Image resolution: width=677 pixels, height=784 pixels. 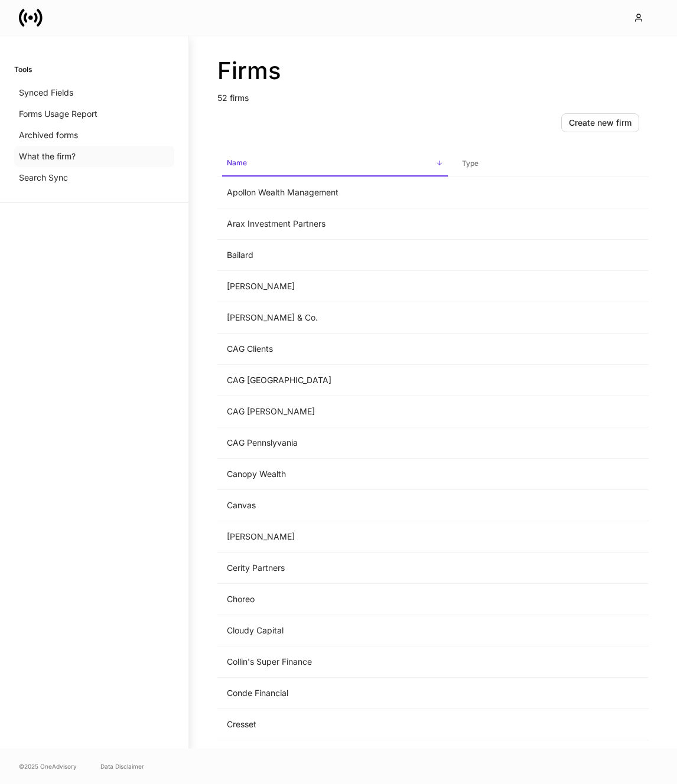 What do you see at coordinates (46, 93) in the screenshot?
I see `p: Synced Fields` at bounding box center [46, 93].